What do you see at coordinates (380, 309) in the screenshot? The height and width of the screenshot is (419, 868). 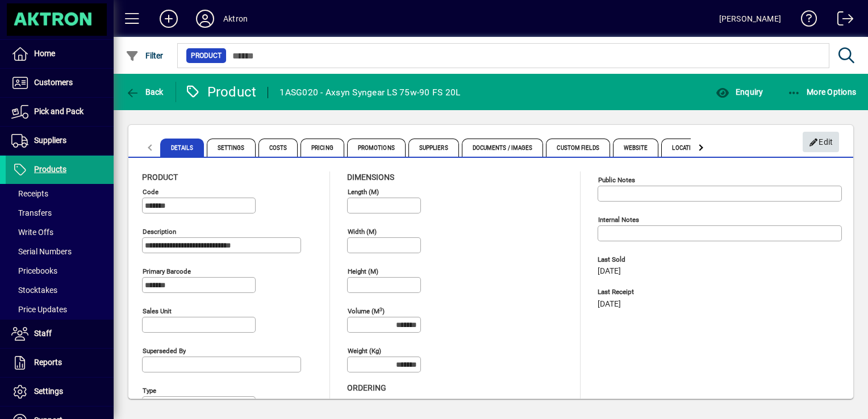 I see `sup: 3` at bounding box center [380, 309].